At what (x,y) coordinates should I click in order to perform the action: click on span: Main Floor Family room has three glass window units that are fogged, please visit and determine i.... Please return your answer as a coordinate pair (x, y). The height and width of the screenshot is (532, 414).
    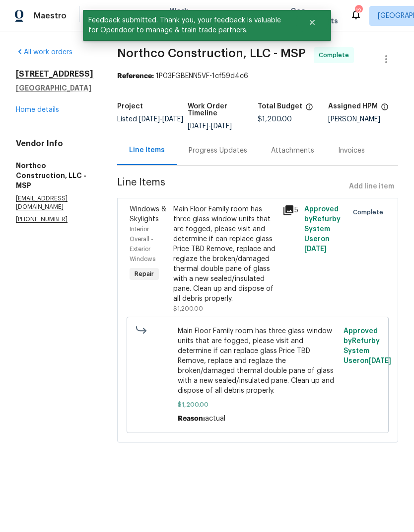
    Looking at the image, I should click on (258, 361).